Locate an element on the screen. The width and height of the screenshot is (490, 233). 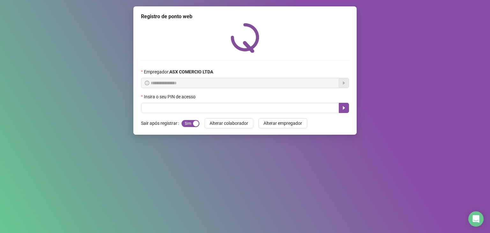
label: Sair após registrar is located at coordinates (161, 123).